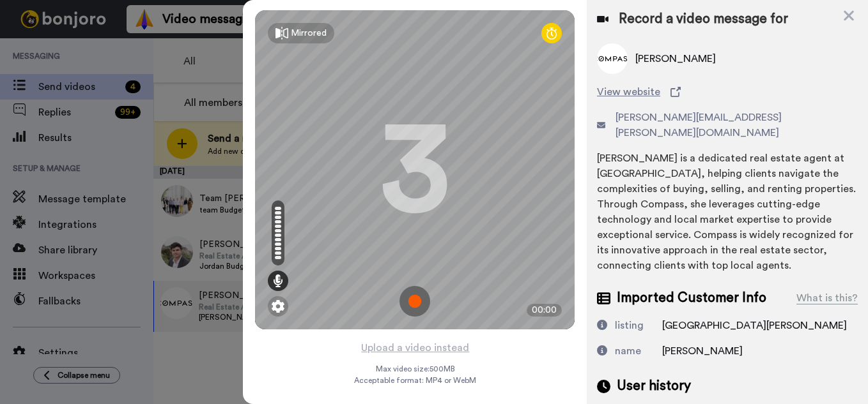 The width and height of the screenshot is (868, 404). Describe the element at coordinates (627, 351) in the screenshot. I see `div: name` at that location.